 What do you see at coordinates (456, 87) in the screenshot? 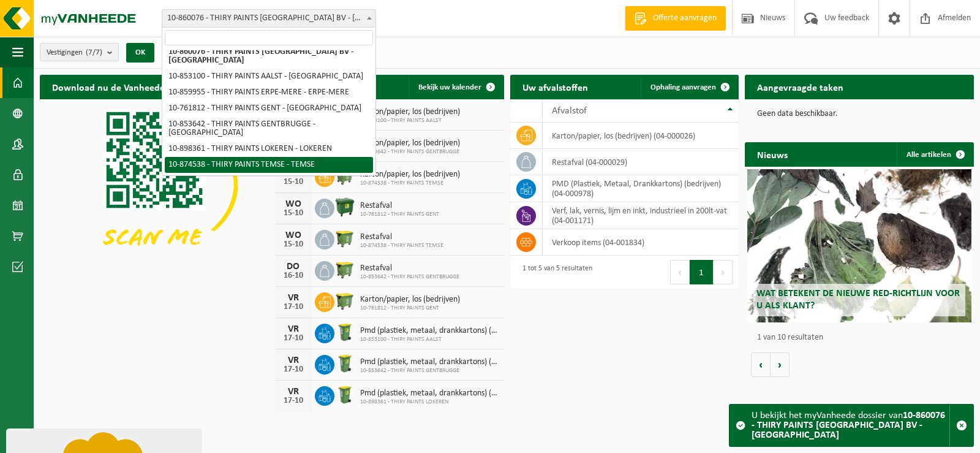
I see `a: Bekijk uw kalender` at bounding box center [456, 87].